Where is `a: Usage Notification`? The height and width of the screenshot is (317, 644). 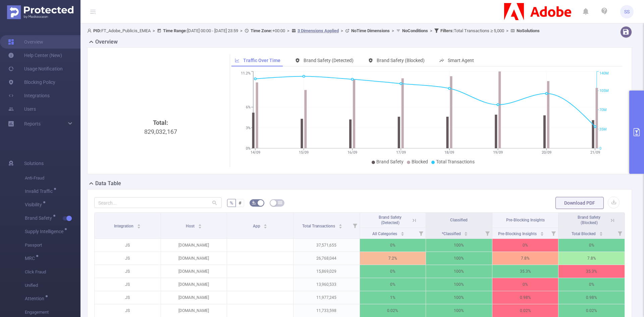 a: Usage Notification is located at coordinates (35, 69).